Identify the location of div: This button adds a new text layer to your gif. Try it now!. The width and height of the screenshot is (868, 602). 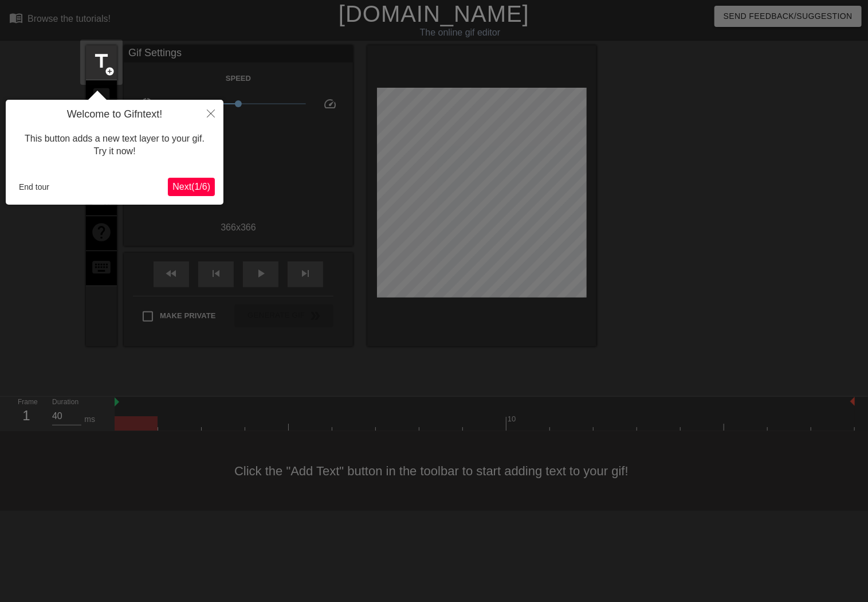
(115, 145).